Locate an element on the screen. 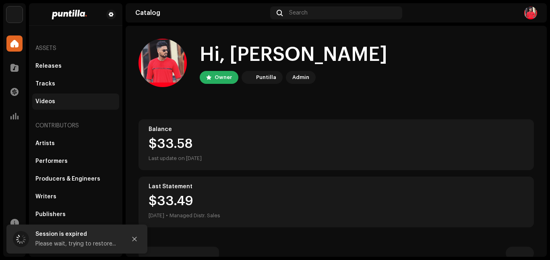  img: 2b818475-bbf4-4b98-bec1-5711c409c9dc is located at coordinates (69, 14).